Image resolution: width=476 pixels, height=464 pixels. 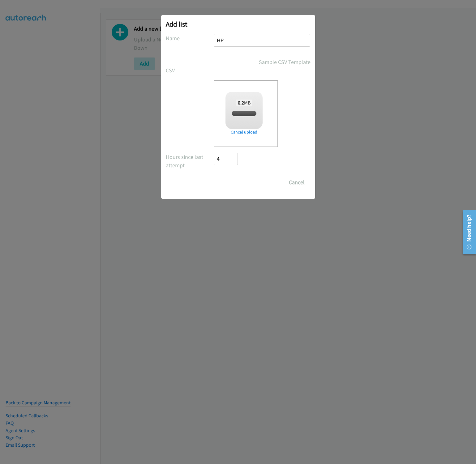 What do you see at coordinates (285, 62) in the screenshot?
I see `a: Sample CSV Template` at bounding box center [285, 62].